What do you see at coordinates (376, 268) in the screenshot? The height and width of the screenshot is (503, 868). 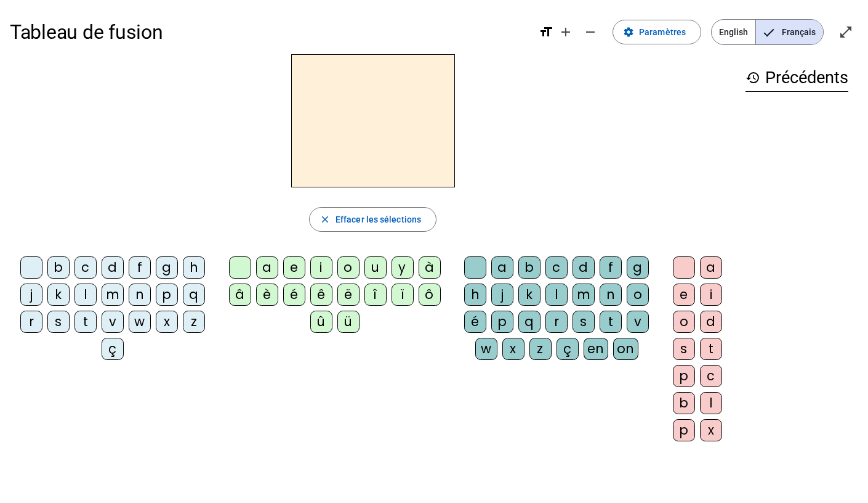 I see `div: u` at bounding box center [376, 268].